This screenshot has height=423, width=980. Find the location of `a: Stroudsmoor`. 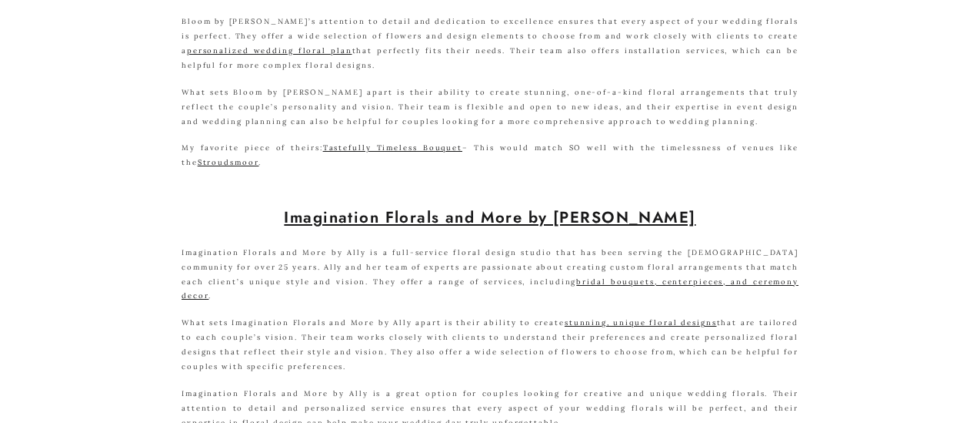

a: Stroudsmoor is located at coordinates (228, 162).